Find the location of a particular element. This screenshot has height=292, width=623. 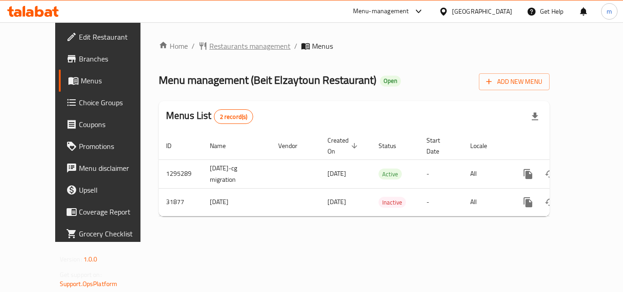

table: enhanced table is located at coordinates (385, 174).